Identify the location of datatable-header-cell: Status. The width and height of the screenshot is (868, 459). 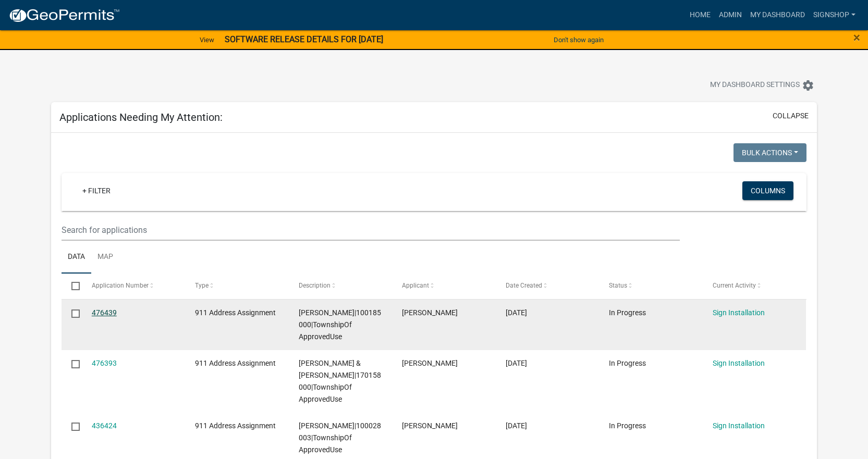
(650, 286).